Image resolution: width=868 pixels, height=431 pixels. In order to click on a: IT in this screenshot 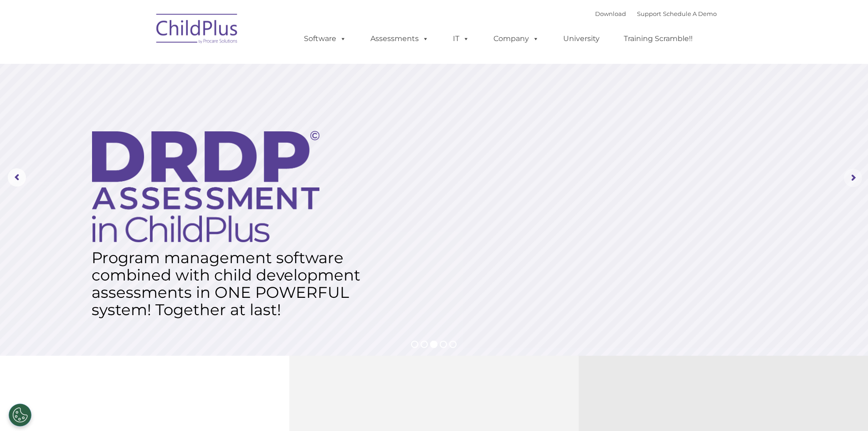, I will do `click(461, 39)`.